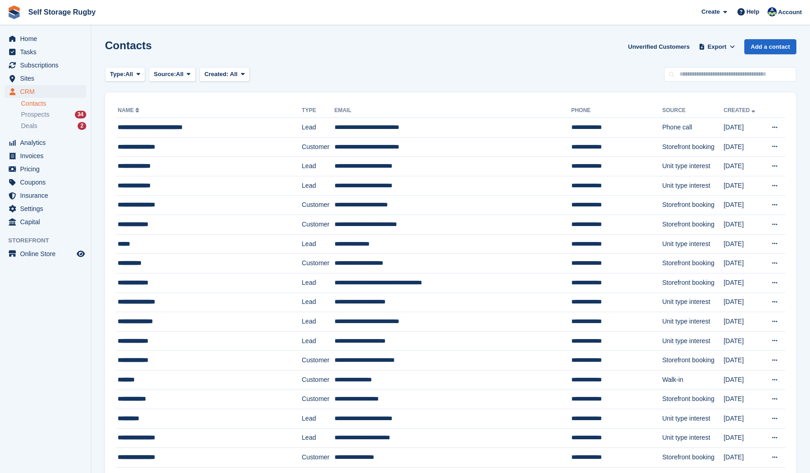 This screenshot has width=810, height=473. What do you see at coordinates (692, 111) in the screenshot?
I see `th: Source` at bounding box center [692, 111].